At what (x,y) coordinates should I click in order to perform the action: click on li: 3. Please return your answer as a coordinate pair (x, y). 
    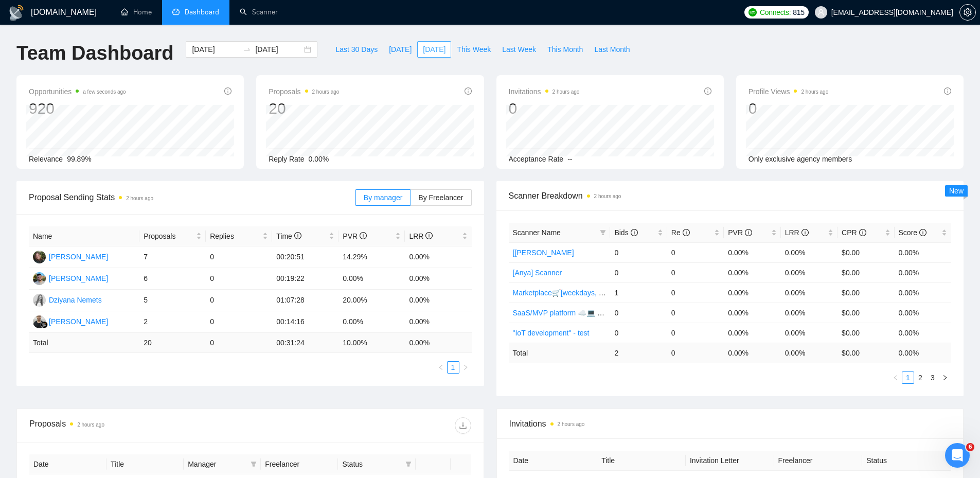
    Looking at the image, I should click on (933, 378).